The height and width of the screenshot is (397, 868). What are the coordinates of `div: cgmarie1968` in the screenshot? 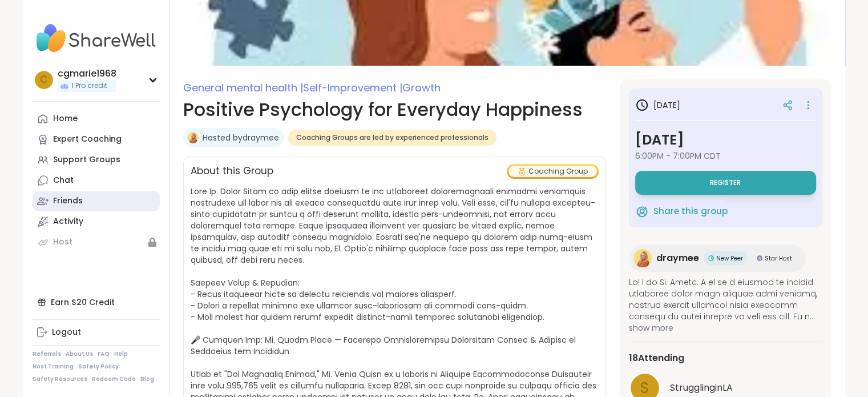 It's located at (87, 74).